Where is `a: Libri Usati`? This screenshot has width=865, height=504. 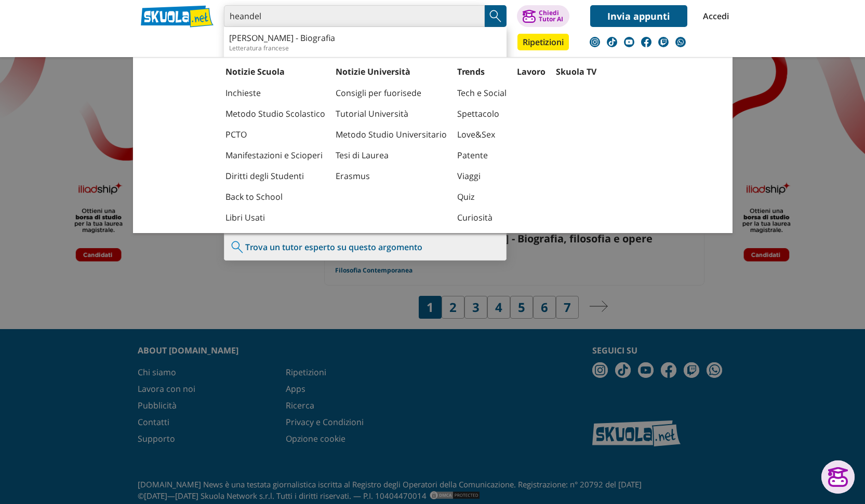 a: Libri Usati is located at coordinates (275, 218).